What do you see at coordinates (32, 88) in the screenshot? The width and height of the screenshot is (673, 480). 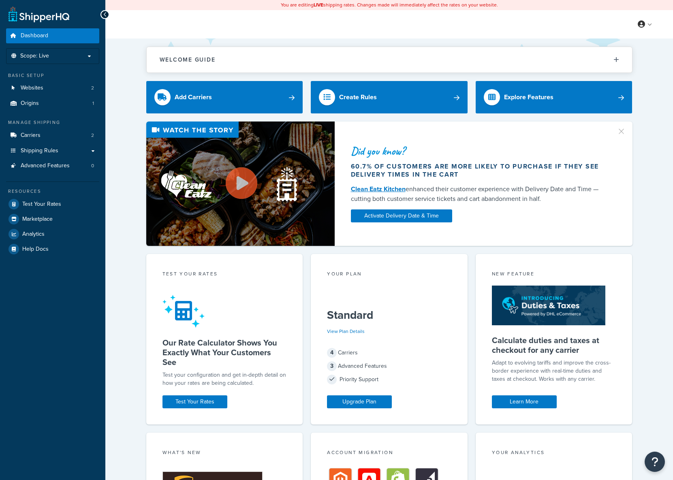 I see `span: Websites` at bounding box center [32, 88].